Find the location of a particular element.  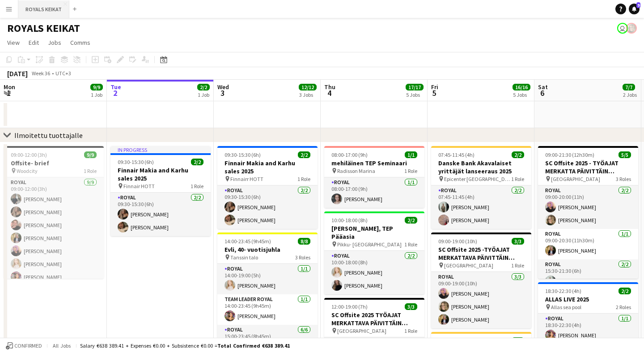

span: 07:45-11:45 (4h) is located at coordinates (456, 155).